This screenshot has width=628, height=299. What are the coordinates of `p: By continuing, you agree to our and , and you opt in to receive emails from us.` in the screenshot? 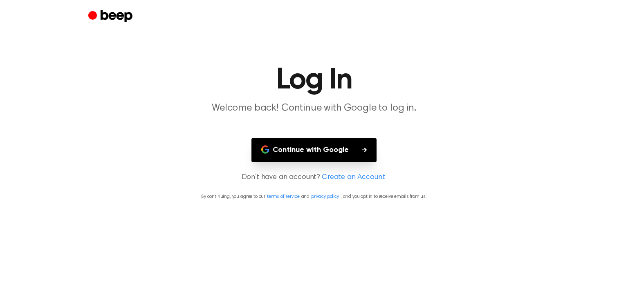 It's located at (314, 196).